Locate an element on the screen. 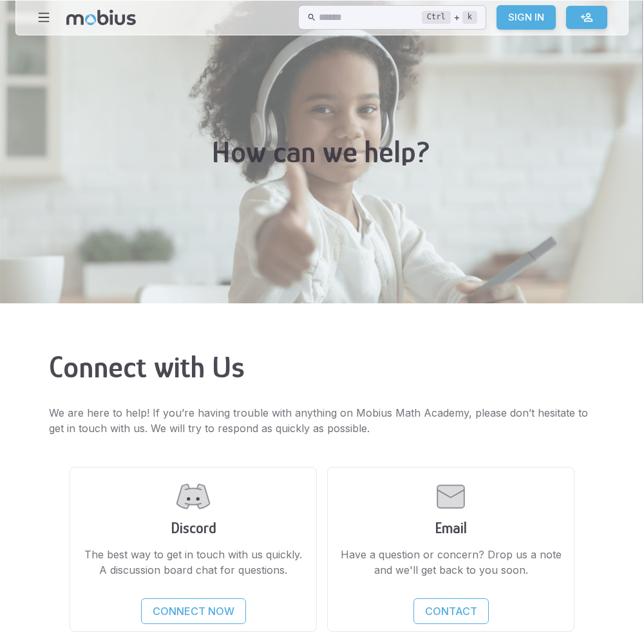  p: Contact is located at coordinates (451, 611).